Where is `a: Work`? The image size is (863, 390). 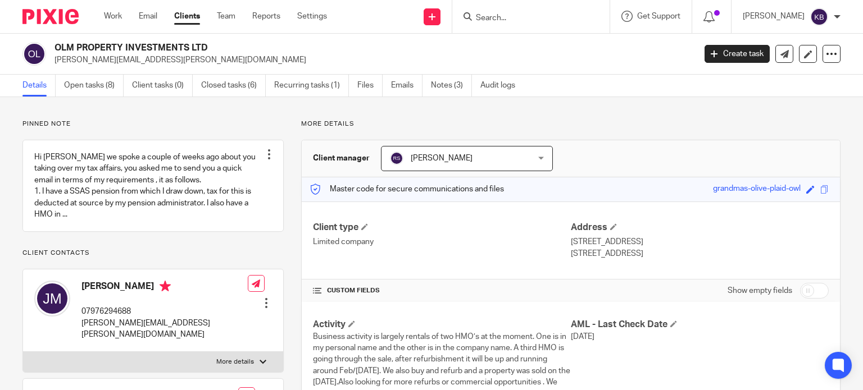
a: Work is located at coordinates (113, 16).